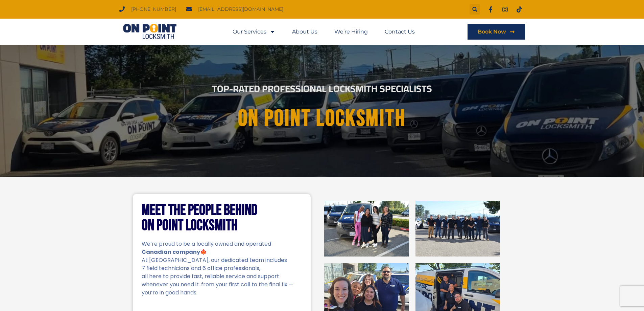 The width and height of the screenshot is (644, 311). Describe the element at coordinates (323, 32) in the screenshot. I see `nav: Menu` at that location.